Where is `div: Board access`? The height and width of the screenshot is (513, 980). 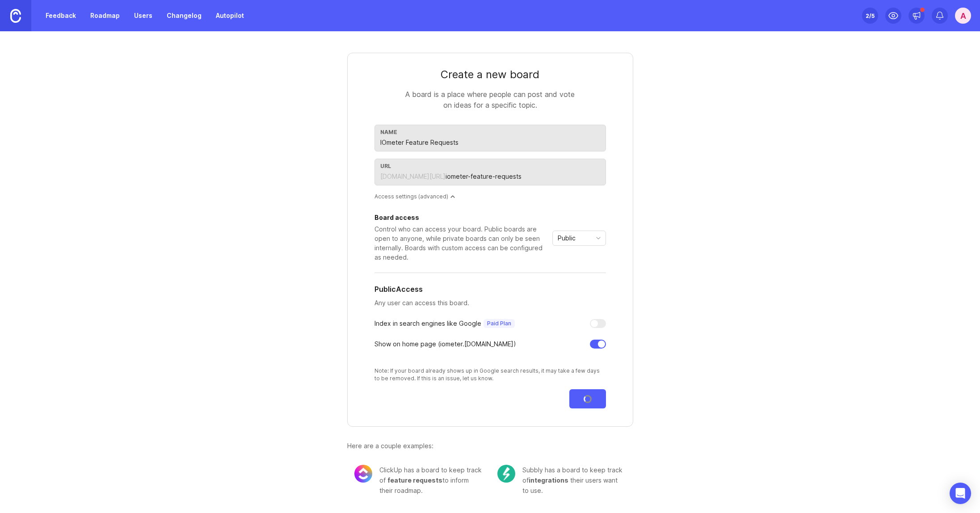 div: Board access is located at coordinates (461, 217).